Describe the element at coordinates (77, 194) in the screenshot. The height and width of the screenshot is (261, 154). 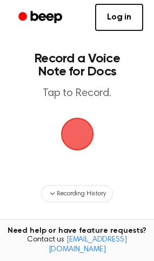
I see `button: Recording History` at that location.